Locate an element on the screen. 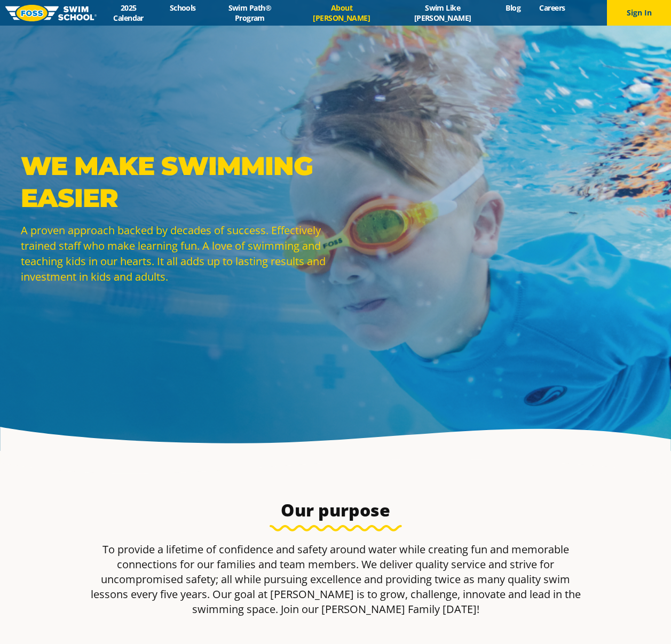 The height and width of the screenshot is (644, 671). p: WE MAKE SWIMMING EASIER is located at coordinates (176, 182).